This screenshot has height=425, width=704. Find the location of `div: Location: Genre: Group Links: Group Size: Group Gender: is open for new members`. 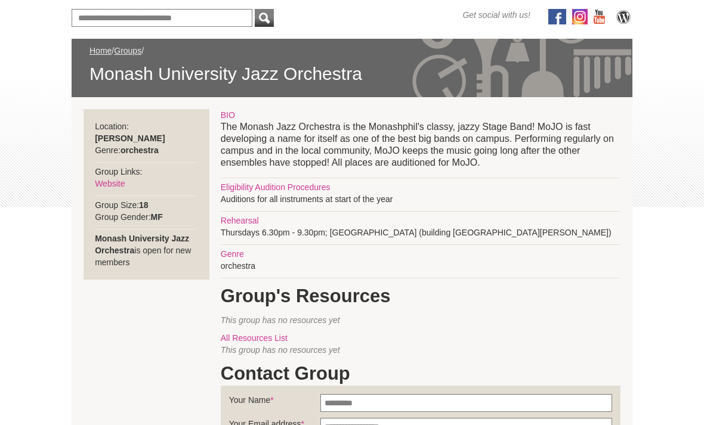

div: Location: Genre: Group Links: Group Size: Group Gender: is open for new members is located at coordinates (146, 195).